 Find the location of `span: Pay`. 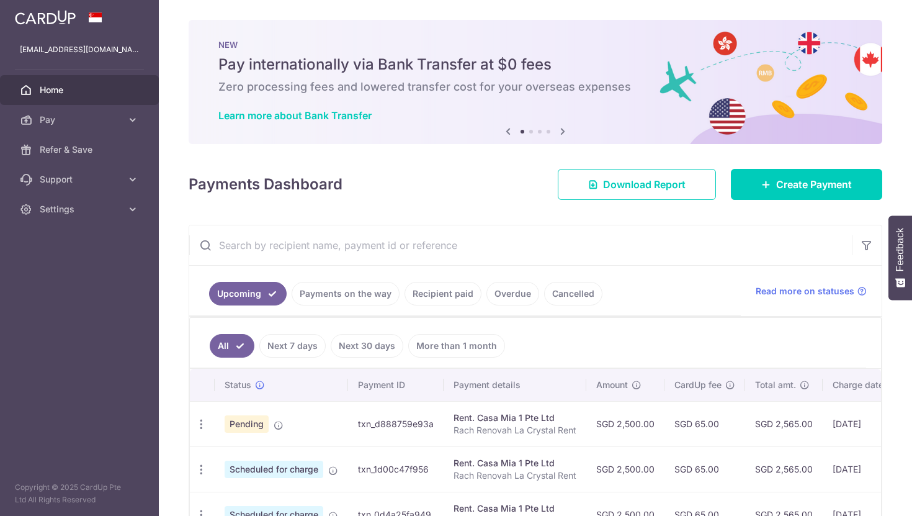

span: Pay is located at coordinates (81, 120).